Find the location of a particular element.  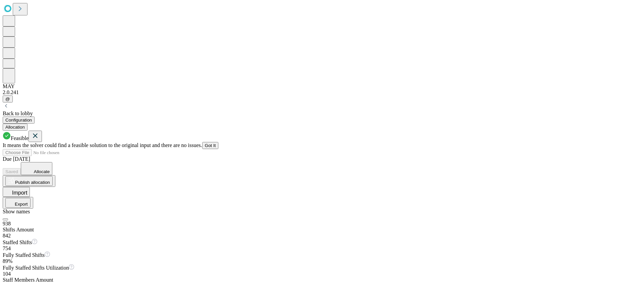

span: Import is located at coordinates (19, 193).